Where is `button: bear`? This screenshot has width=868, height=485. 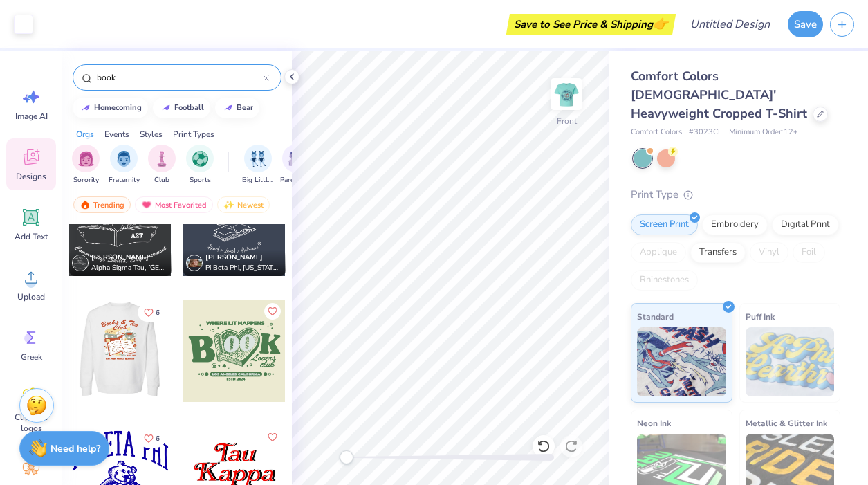 button: bear is located at coordinates (237, 108).